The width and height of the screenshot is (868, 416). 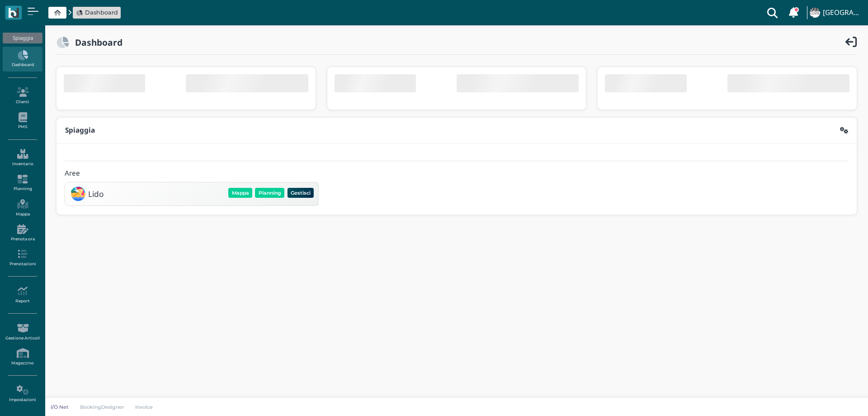 What do you see at coordinates (22, 95) in the screenshot?
I see `a: Clienti` at bounding box center [22, 95].